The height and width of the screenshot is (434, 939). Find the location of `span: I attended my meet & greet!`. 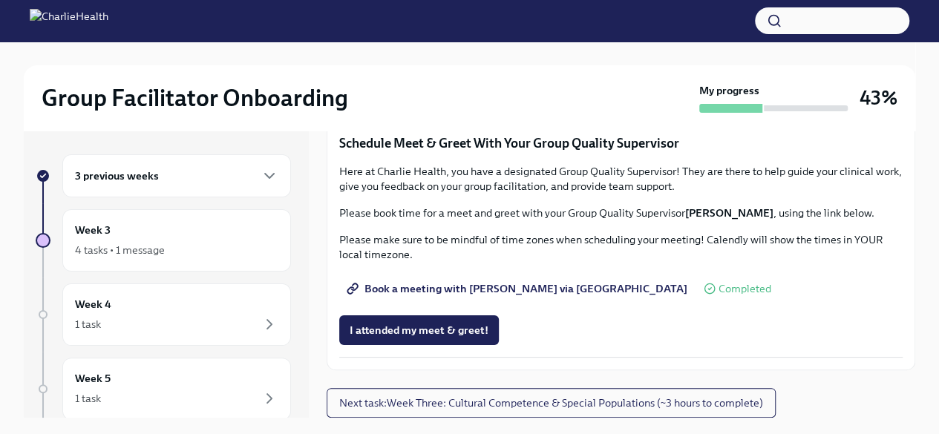

span: I attended my meet & greet! is located at coordinates (418, 330).